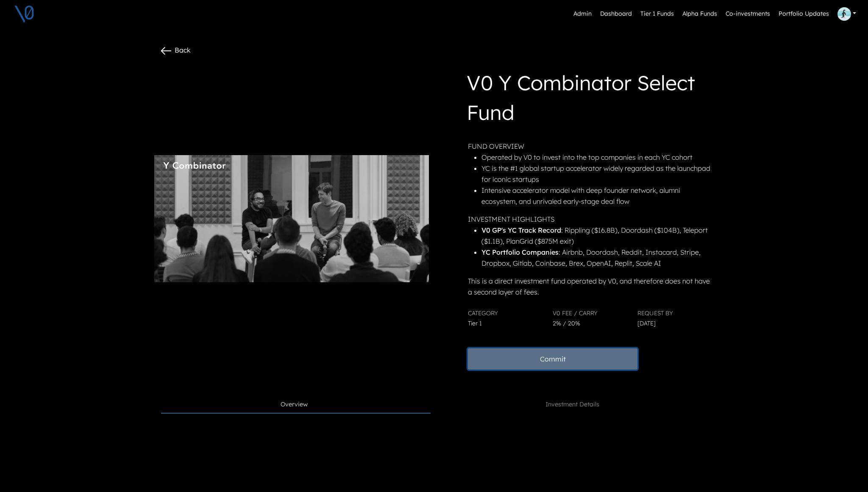  I want to click on h1: V0 Y Combinator Select Fund, so click(590, 99).